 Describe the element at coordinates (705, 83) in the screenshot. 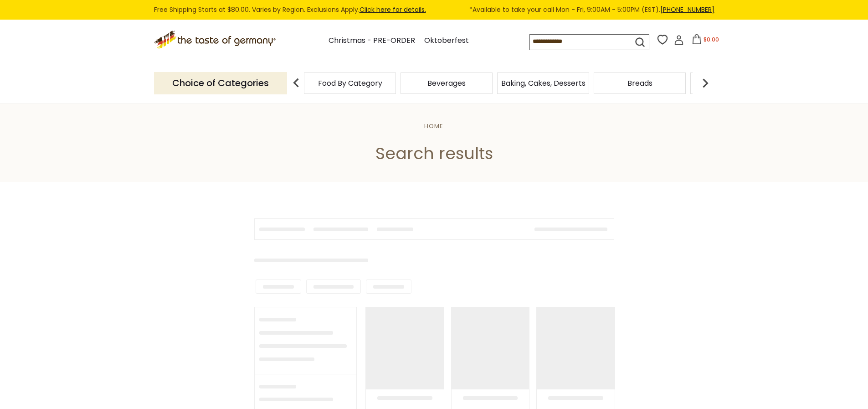

I see `img: next arrow` at that location.